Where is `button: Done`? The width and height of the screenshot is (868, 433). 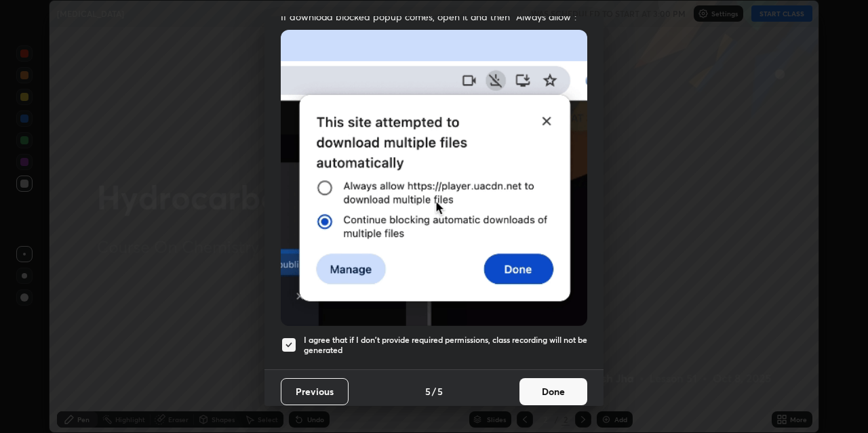
button: Done is located at coordinates (553, 392).